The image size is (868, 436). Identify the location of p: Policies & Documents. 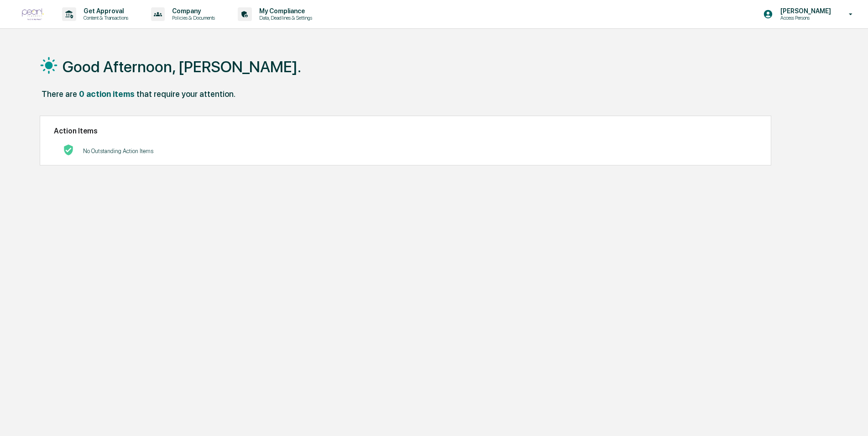
(192, 18).